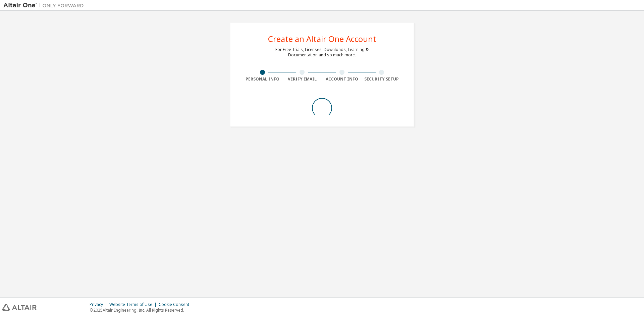 This screenshot has height=317, width=644. What do you see at coordinates (141, 310) in the screenshot?
I see `p: © 2025 Altair Engineering, Inc. All Rights Reserved.` at bounding box center [141, 310].